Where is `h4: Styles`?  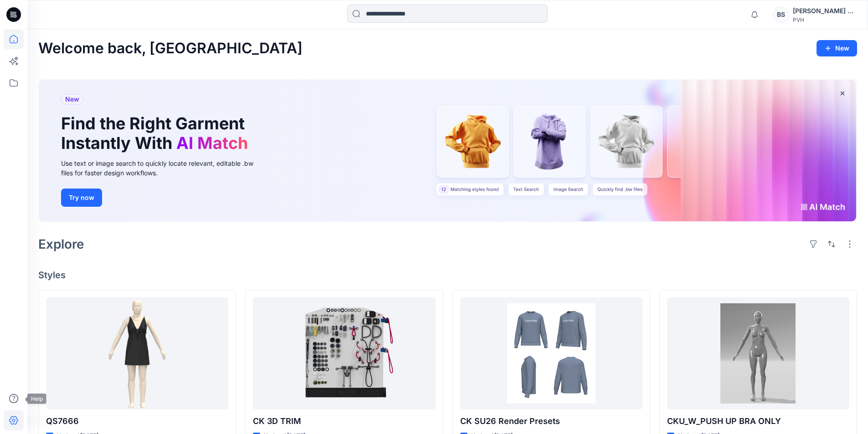
h4: Styles is located at coordinates (447, 275).